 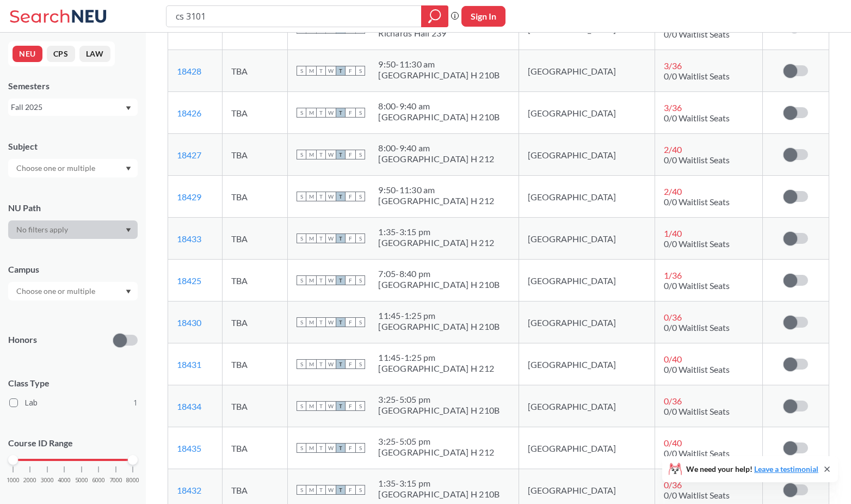 I want to click on button: NEU, so click(x=27, y=54).